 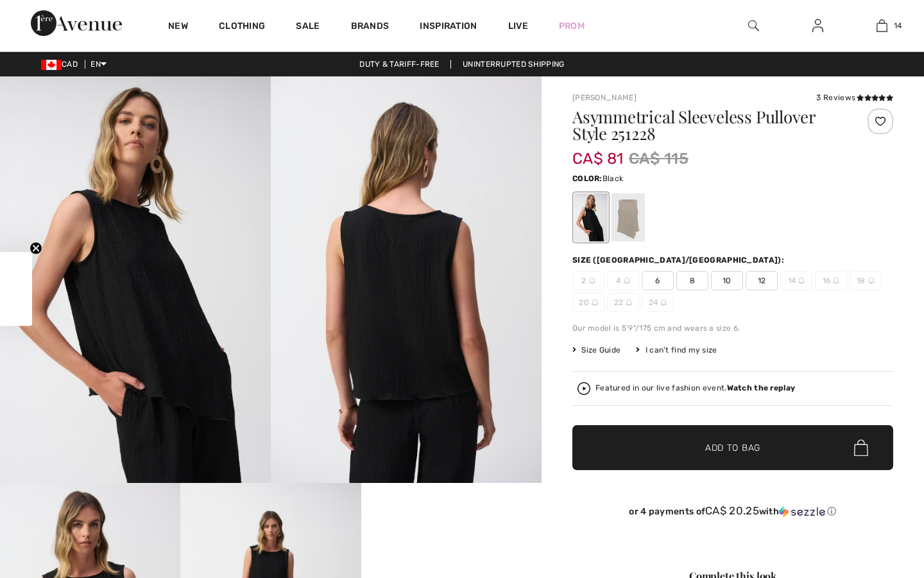 What do you see at coordinates (77, 23) in the screenshot?
I see `a: 1ère Avenue` at bounding box center [77, 23].